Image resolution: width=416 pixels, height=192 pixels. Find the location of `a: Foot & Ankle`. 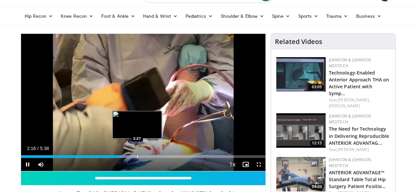

a: Foot & Ankle is located at coordinates (118, 16).